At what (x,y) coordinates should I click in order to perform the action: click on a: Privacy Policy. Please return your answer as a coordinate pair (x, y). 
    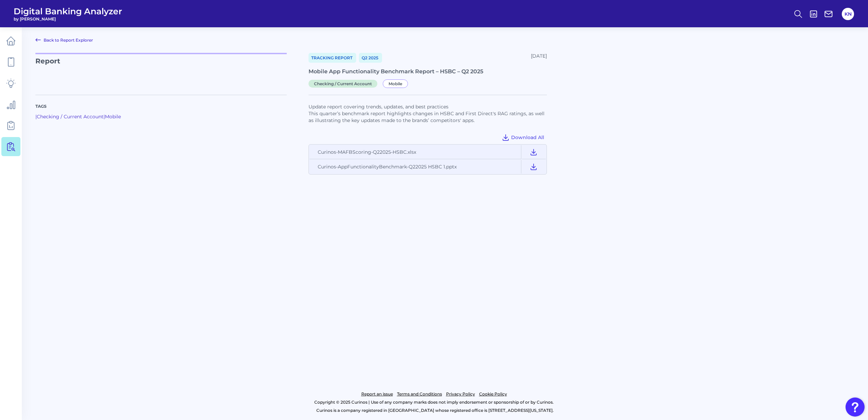
    Looking at the image, I should click on (461, 393).